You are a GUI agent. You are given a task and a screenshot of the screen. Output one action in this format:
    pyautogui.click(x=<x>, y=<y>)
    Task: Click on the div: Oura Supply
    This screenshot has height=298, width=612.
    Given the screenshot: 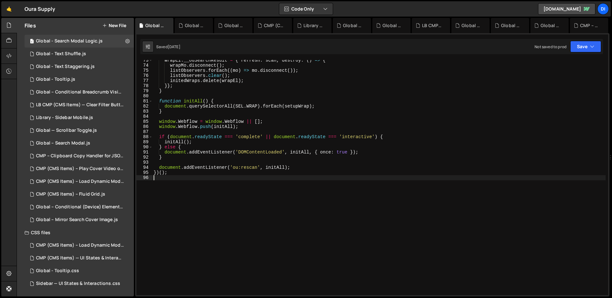 What is the action you would take?
    pyautogui.click(x=40, y=9)
    